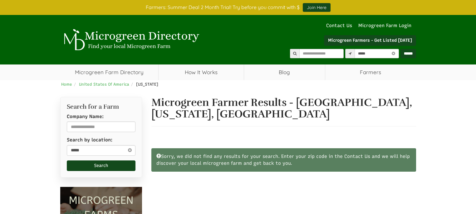 This screenshot has width=476, height=214. What do you see at coordinates (238, 7) in the screenshot?
I see `div: Farmers: Summer Deal 2 Month Trial! Try before you commit with $` at bounding box center [238, 7].